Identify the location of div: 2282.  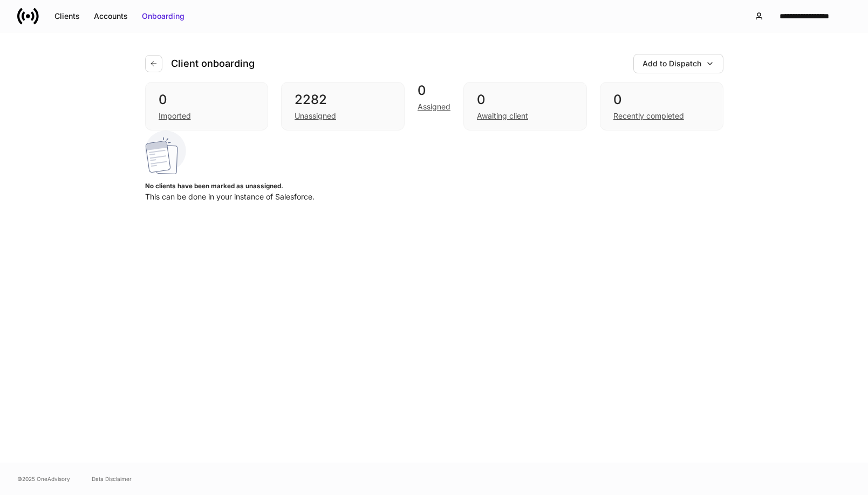
(343, 99).